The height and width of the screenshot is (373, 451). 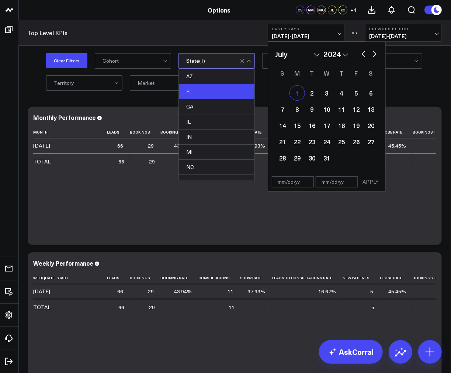 What do you see at coordinates (65, 117) in the screenshot?
I see `div: Monthly Performance` at bounding box center [65, 117].